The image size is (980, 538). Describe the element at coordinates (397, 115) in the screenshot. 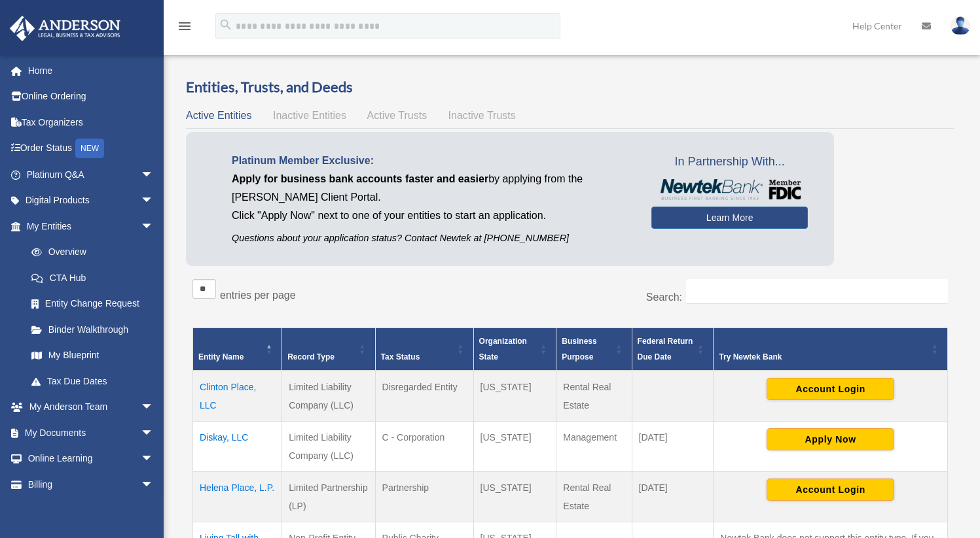

I see `span: Active Trusts` at that location.